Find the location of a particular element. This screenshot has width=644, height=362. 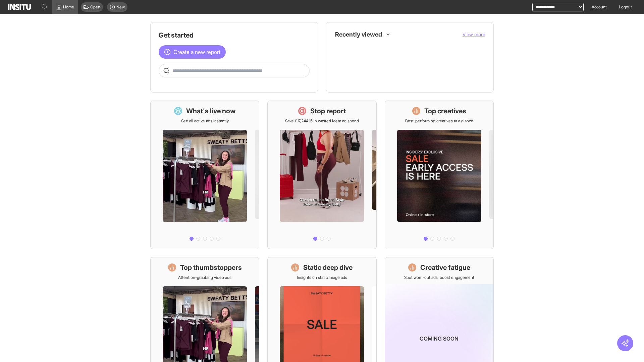

a: Stop reportSave £17,244.15 in wasted Meta ad spend is located at coordinates (322, 175).